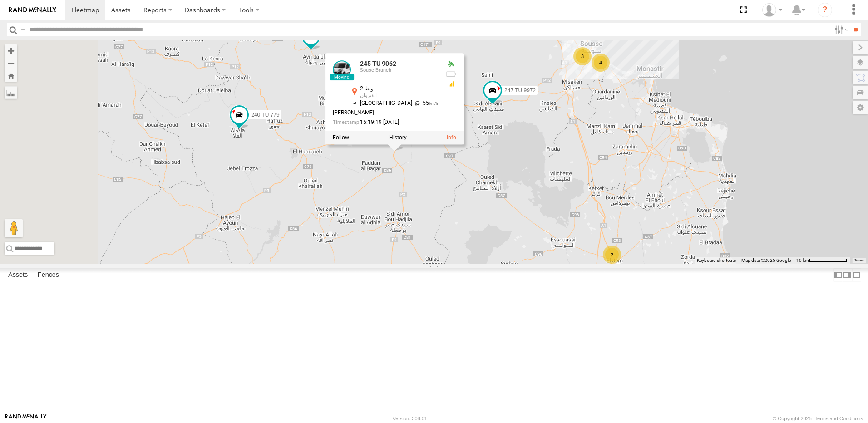  Describe the element at coordinates (341, 137) in the screenshot. I see `label: Realtime tracking of Asset` at that location.